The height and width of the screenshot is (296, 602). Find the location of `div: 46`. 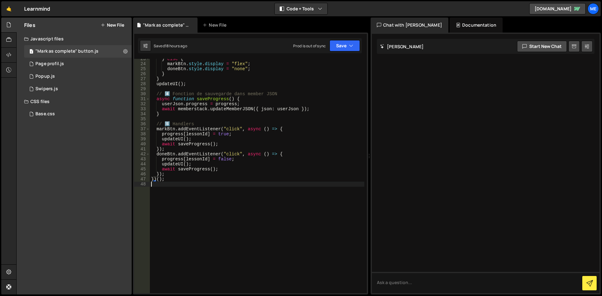

div: 46 is located at coordinates (142, 174).